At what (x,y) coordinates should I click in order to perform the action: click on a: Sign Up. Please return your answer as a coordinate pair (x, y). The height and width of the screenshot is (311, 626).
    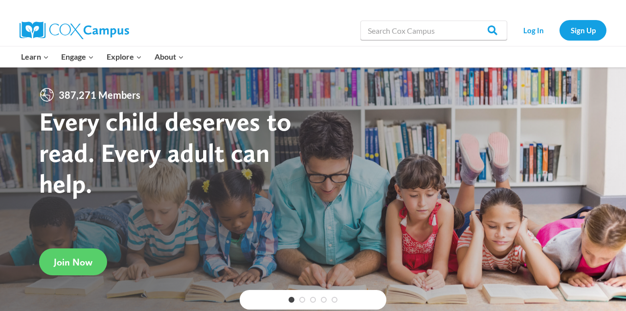
    Looking at the image, I should click on (583, 30).